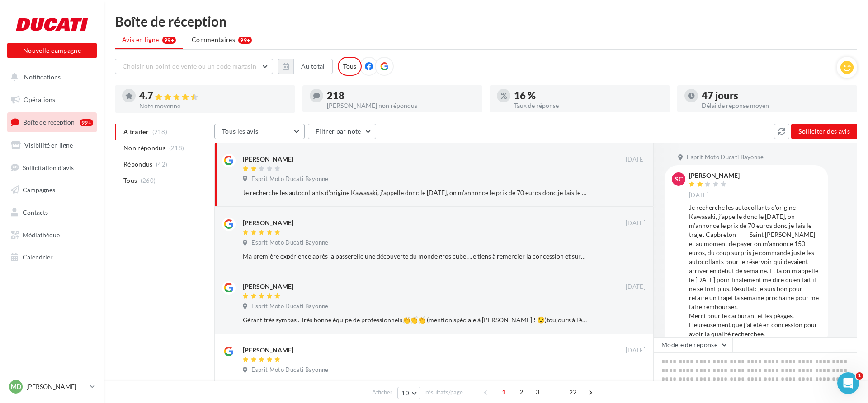  Describe the element at coordinates (52, 257) in the screenshot. I see `a: Calendrier` at that location.